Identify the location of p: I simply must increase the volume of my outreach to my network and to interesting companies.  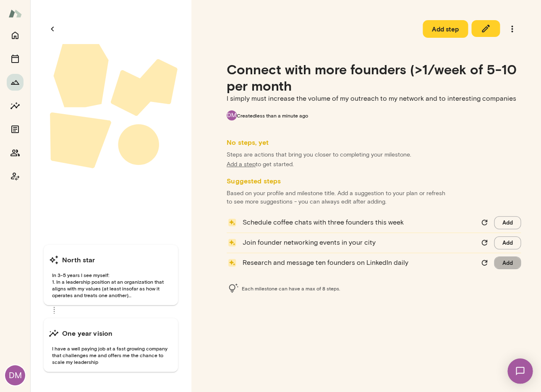
(373, 98).